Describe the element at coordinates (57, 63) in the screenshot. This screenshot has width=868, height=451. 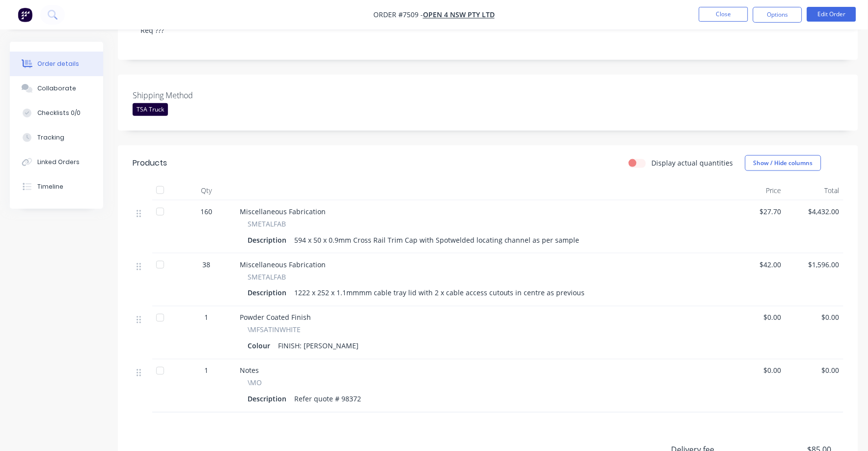
I see `button: Order details` at that location.